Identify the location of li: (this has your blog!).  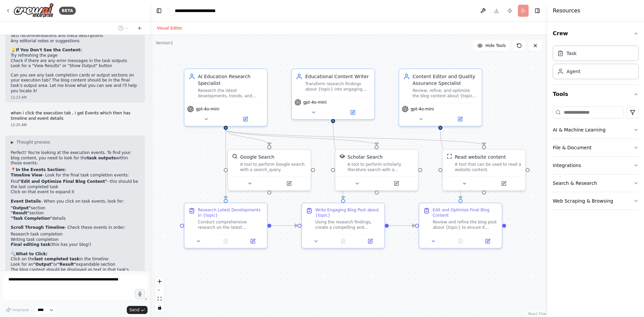
(75, 245).